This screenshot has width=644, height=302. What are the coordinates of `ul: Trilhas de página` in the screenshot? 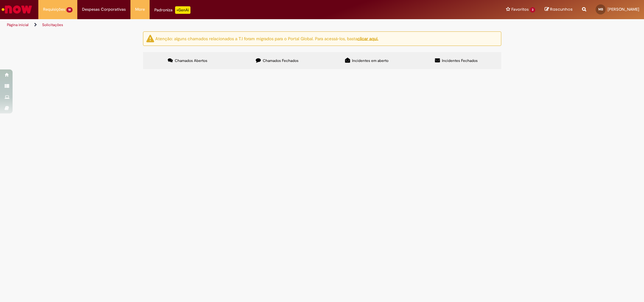 It's located at (215, 25).